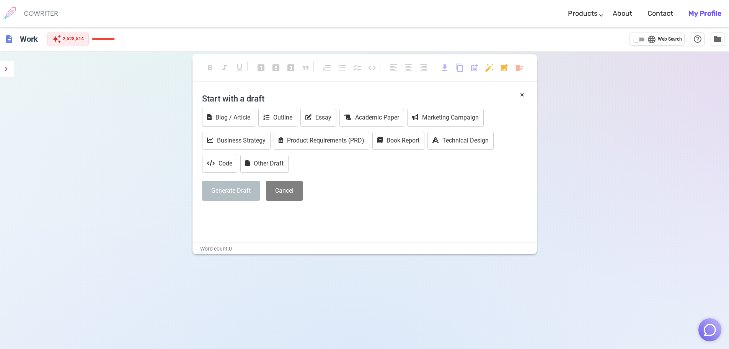 Image resolution: width=729 pixels, height=349 pixels. I want to click on span: format_align_right, so click(423, 68).